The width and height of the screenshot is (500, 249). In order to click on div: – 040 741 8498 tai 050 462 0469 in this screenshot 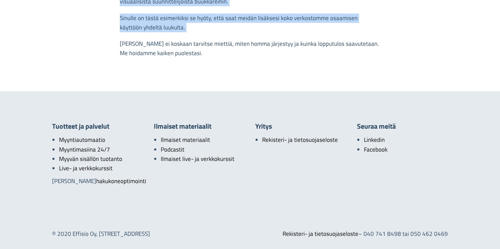, I will do `click(351, 234)`.